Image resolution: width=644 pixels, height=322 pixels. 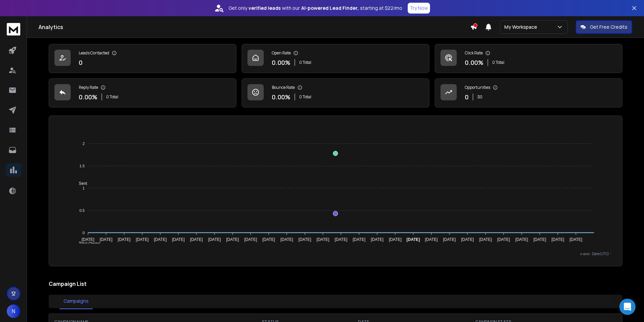 What do you see at coordinates (84, 233) in the screenshot?
I see `tspan: 0` at bounding box center [84, 233].